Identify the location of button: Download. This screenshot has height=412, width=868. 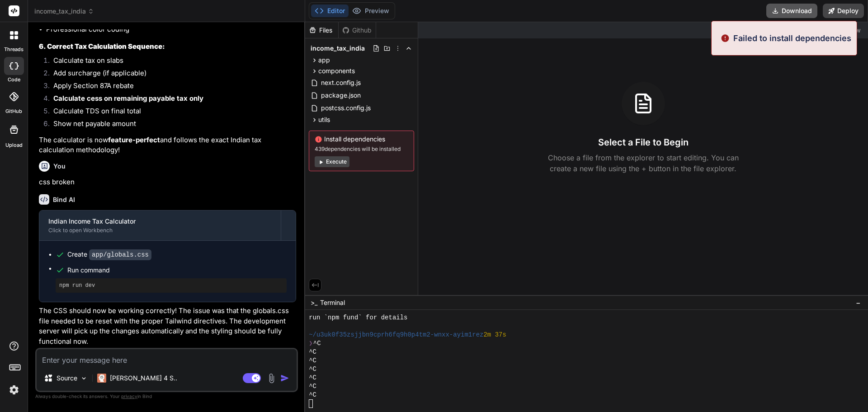
(792, 11).